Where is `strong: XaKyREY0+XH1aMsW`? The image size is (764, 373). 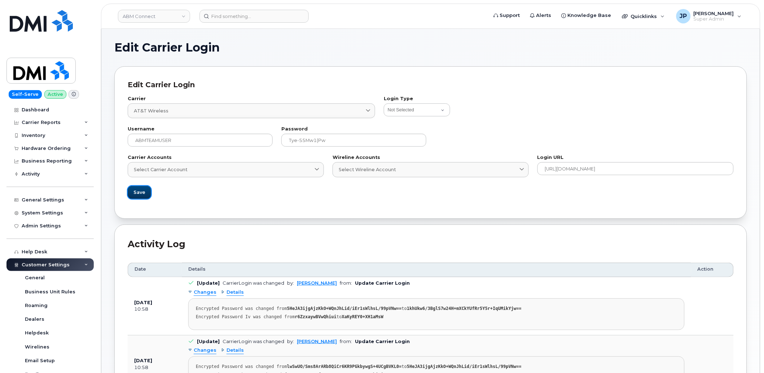 strong: XaKyREY0+XH1aMsW is located at coordinates (363, 317).